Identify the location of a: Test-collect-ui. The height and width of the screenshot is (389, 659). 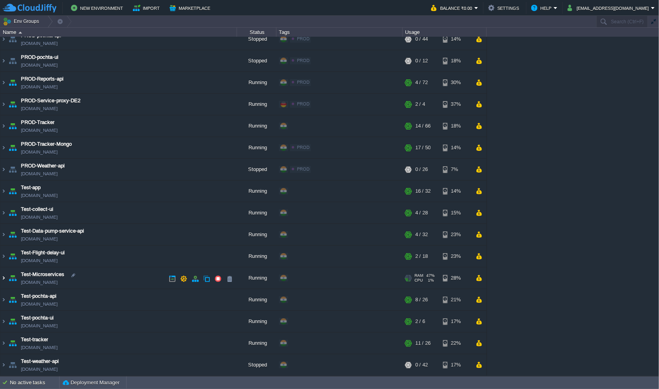
(37, 213).